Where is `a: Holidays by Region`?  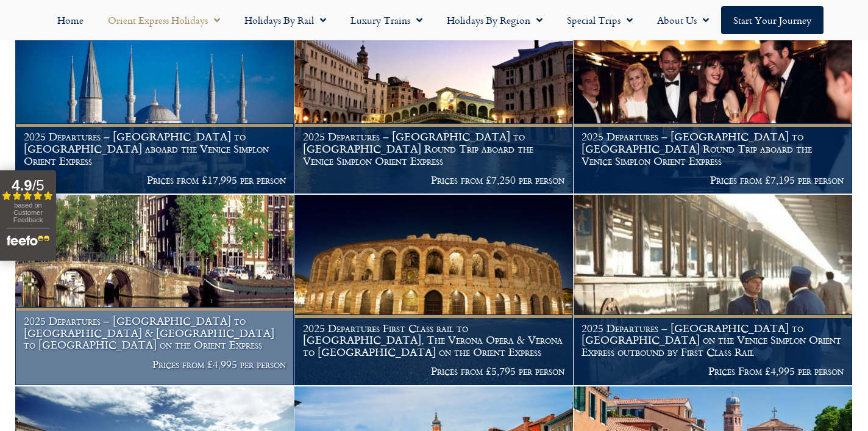 a: Holidays by Region is located at coordinates (495, 20).